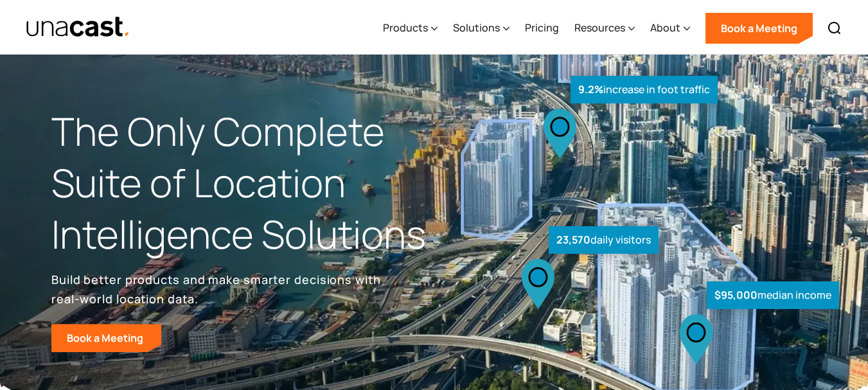  I want to click on div: median income, so click(773, 295).